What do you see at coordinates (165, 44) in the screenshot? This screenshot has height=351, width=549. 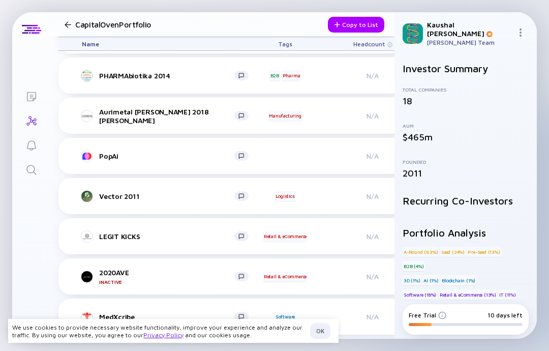 I see `div: Name` at bounding box center [165, 44].